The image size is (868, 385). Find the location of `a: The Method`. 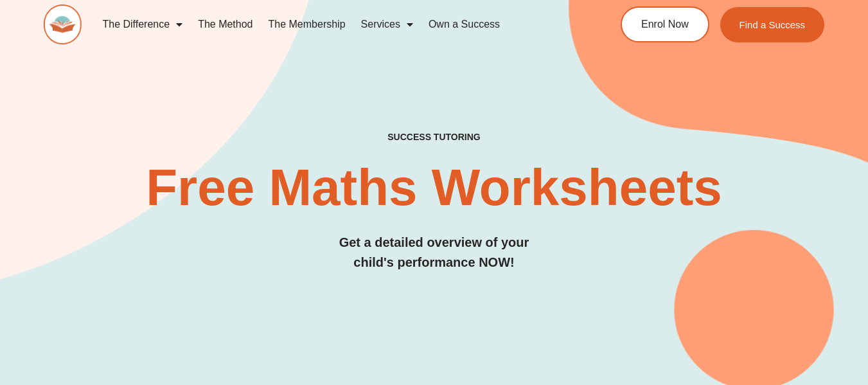

a: The Method is located at coordinates (225, 25).